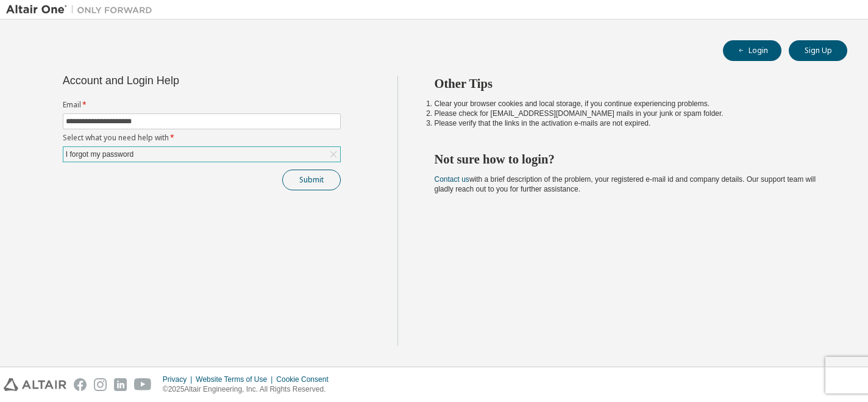 The height and width of the screenshot is (402, 868). Describe the element at coordinates (201, 105) in the screenshot. I see `label: Email` at that location.